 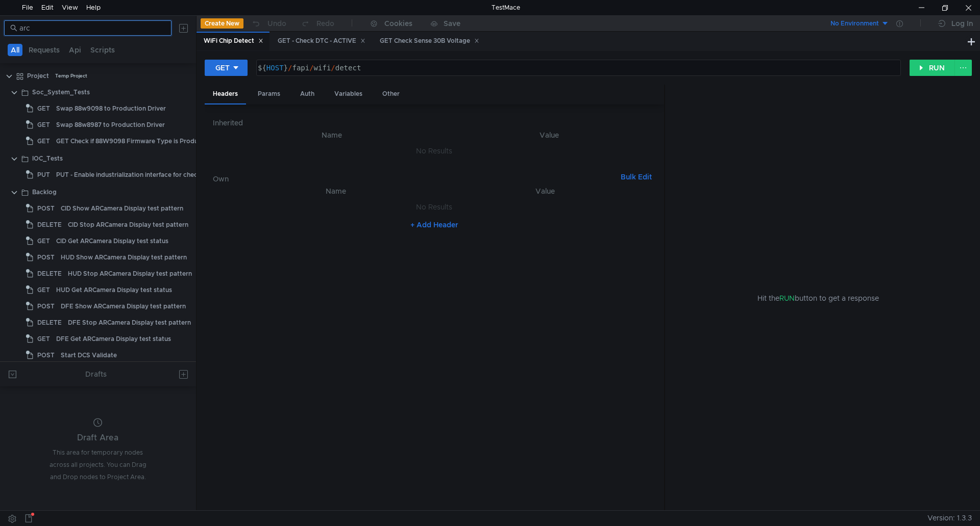 What do you see at coordinates (269, 94) in the screenshot?
I see `div: Params` at bounding box center [269, 94].